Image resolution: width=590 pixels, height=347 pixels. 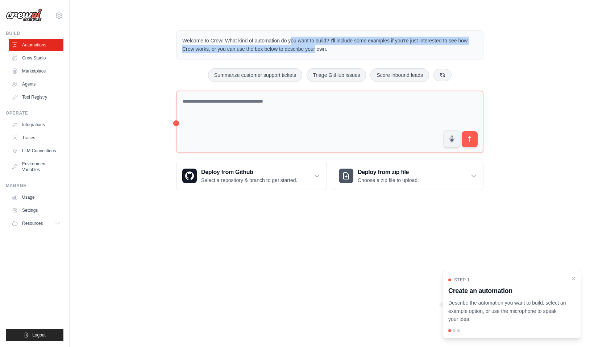 What do you see at coordinates (36, 138) in the screenshot?
I see `a: Traces` at bounding box center [36, 138].